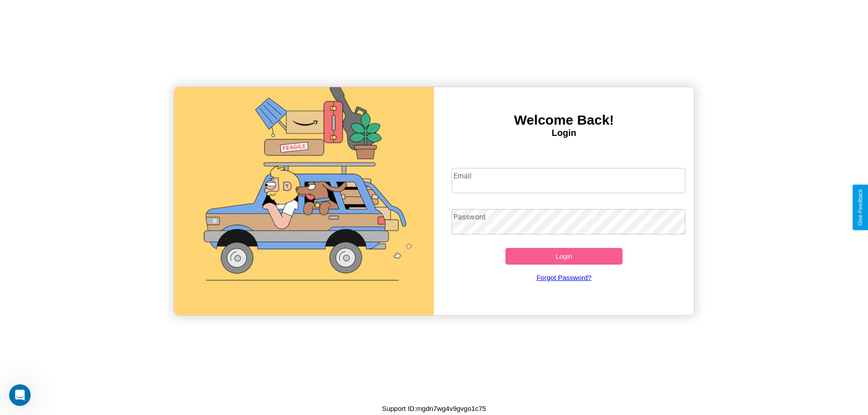  Describe the element at coordinates (564, 120) in the screenshot. I see `h3: Welcome Back!` at that location.